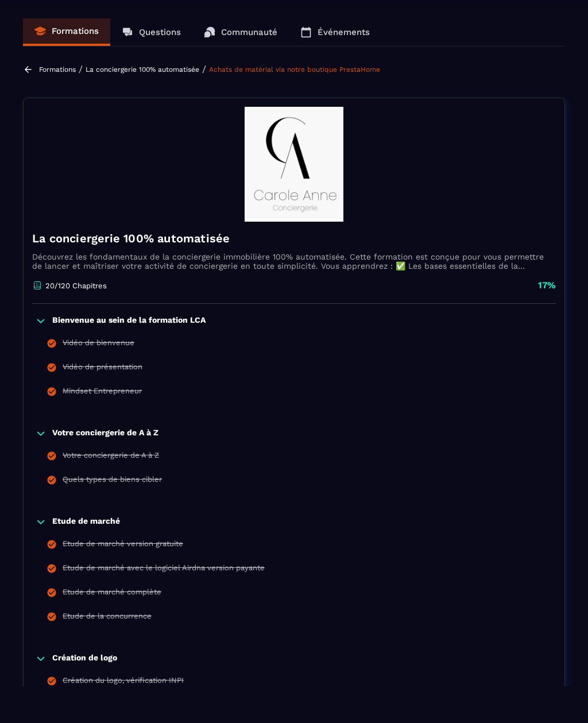  What do you see at coordinates (98, 344) in the screenshot?
I see `div: Vidéo de bienvenue` at bounding box center [98, 344].